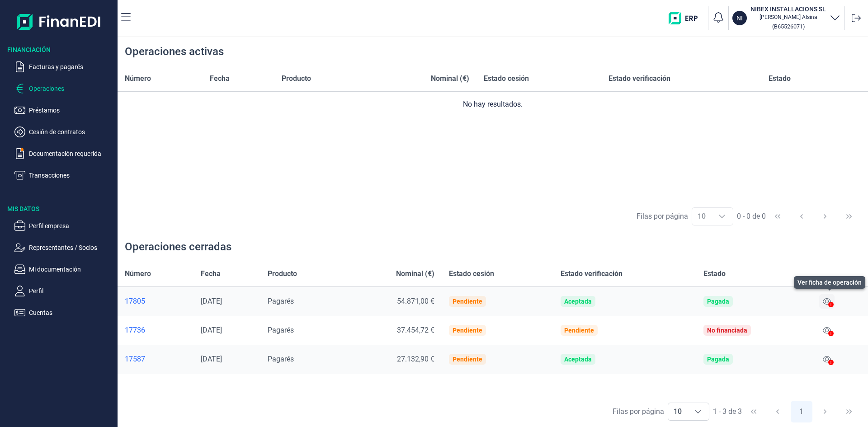 The width and height of the screenshot is (868, 427). Describe the element at coordinates (155, 359) in the screenshot. I see `div: 17587` at that location.